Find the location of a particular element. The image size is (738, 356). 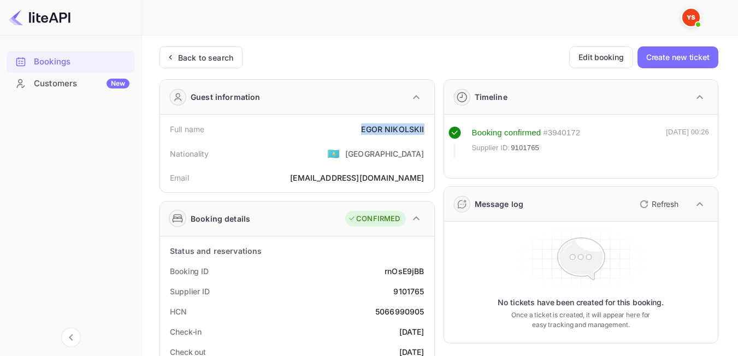

img: Yandex Support is located at coordinates (691, 17).